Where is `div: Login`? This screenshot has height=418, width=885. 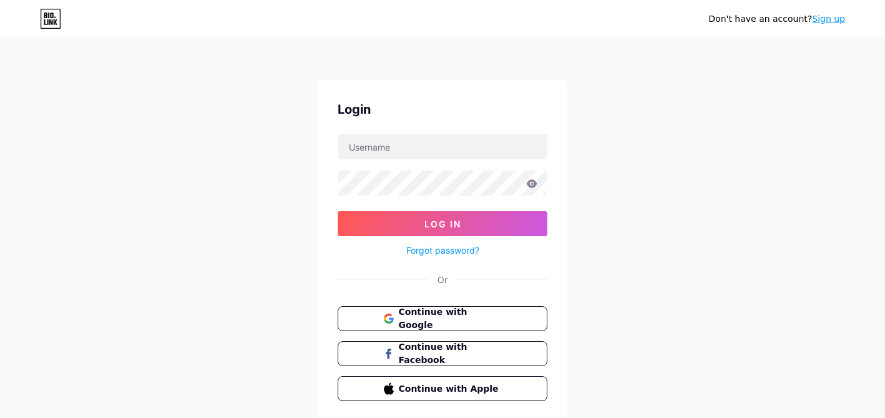 div: Login is located at coordinates (443, 109).